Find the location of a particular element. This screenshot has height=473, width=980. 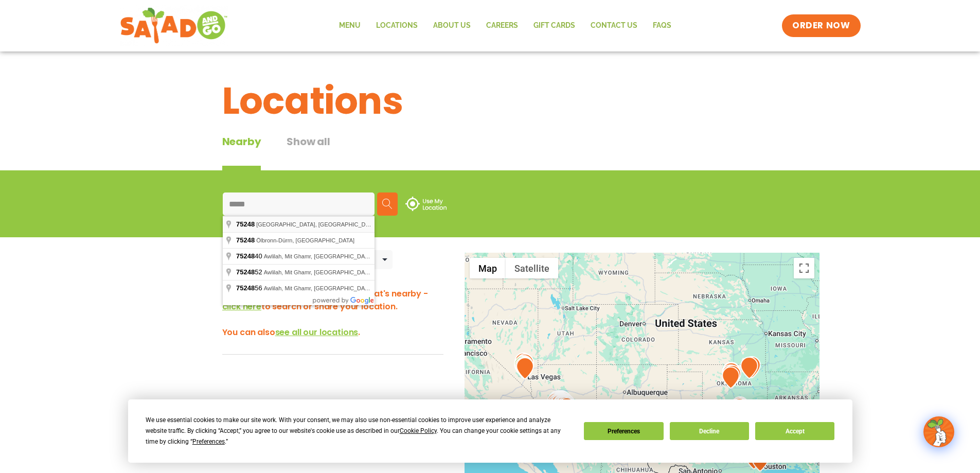

img: search.svg is located at coordinates (388, 204).